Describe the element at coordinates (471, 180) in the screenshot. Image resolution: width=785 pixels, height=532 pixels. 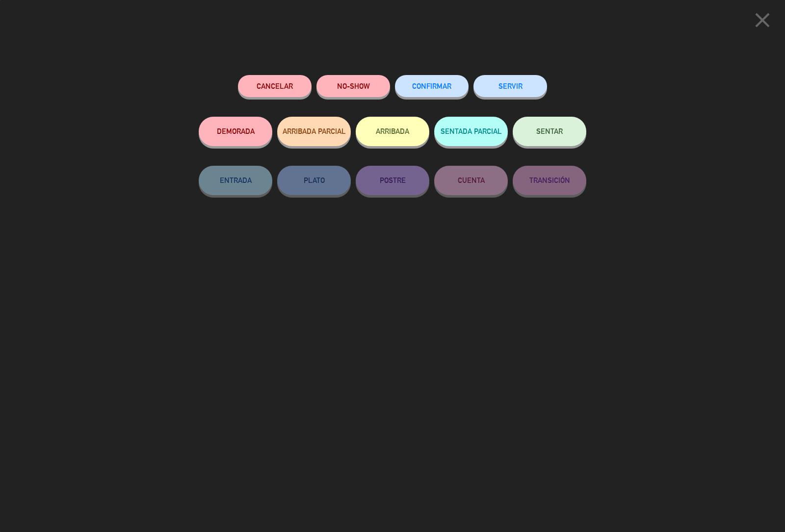
I see `button: CUENTA` at that location.